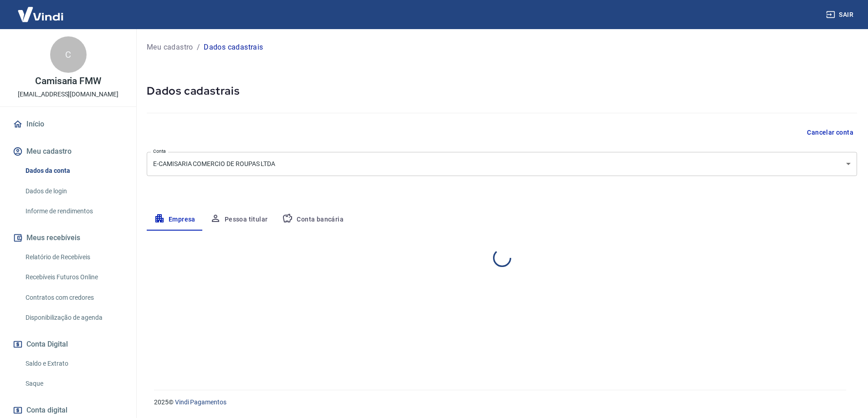 Image resolution: width=868 pixels, height=418 pixels. What do you see at coordinates (73, 257) in the screenshot?
I see `a: Relatório de Recebíveis` at bounding box center [73, 257].